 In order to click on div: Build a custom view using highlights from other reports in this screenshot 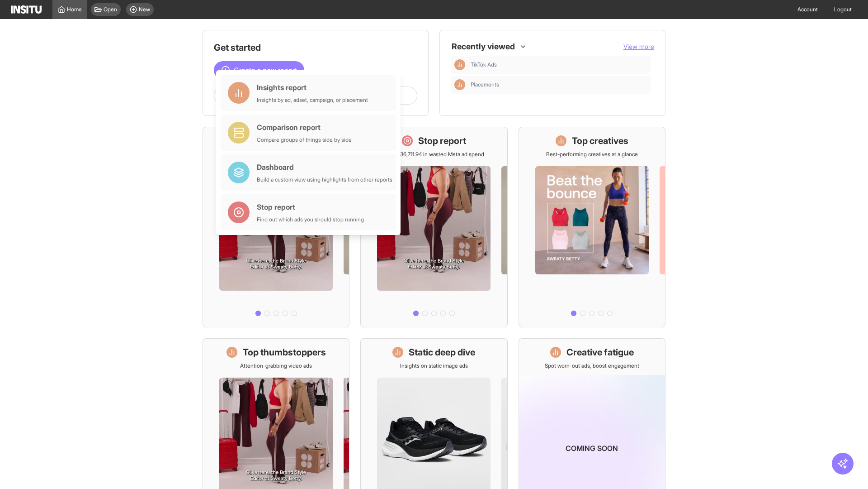, I will do `click(325, 180)`.